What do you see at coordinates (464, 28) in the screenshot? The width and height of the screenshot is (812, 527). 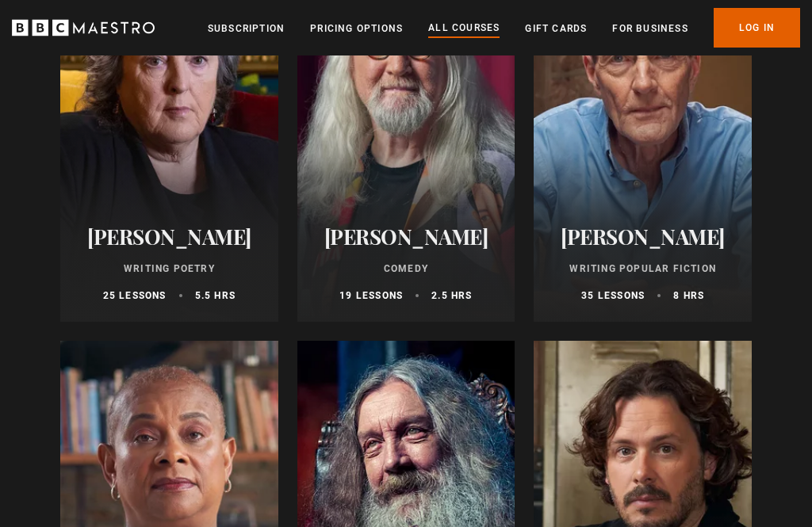 I see `a: All Courses` at bounding box center [464, 28].